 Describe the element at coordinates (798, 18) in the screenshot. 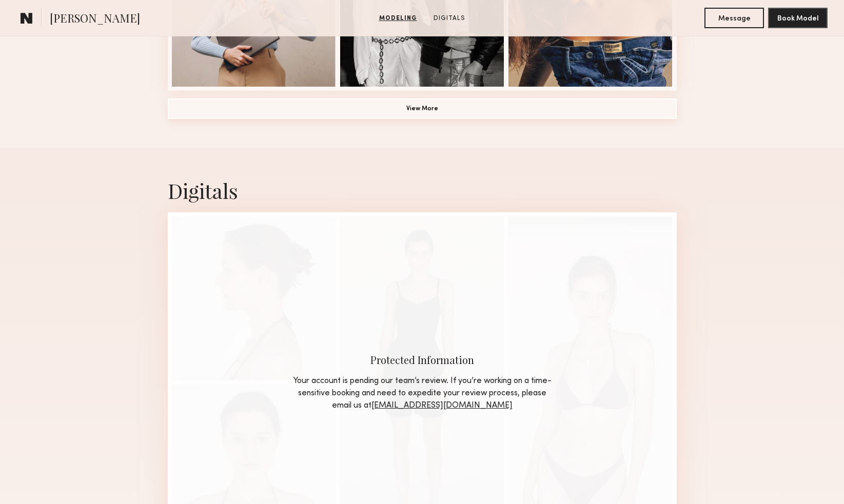

I see `button: Book Model` at that location.